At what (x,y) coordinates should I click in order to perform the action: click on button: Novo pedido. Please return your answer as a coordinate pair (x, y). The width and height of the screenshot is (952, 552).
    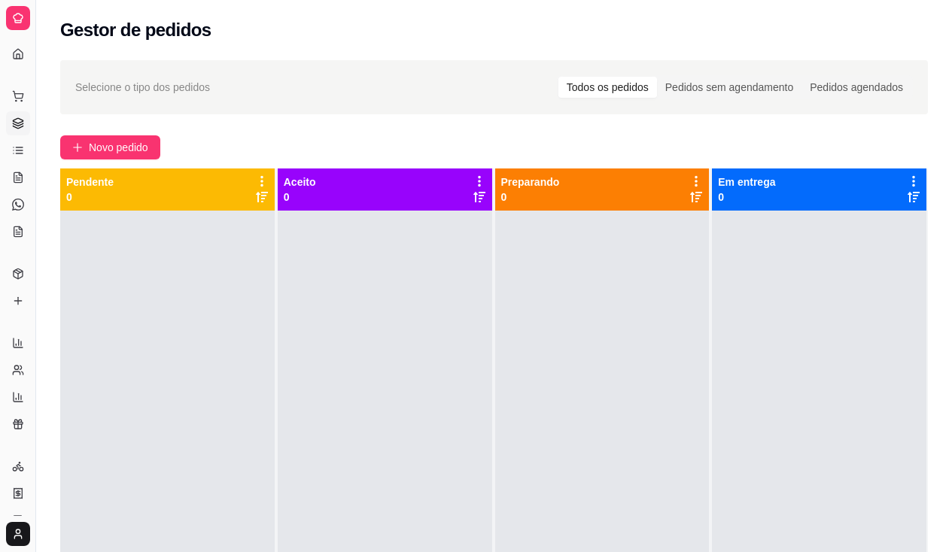
    Looking at the image, I should click on (110, 148).